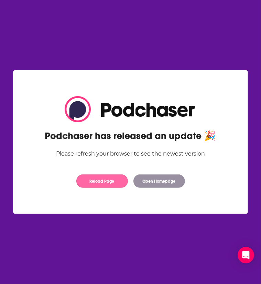  Describe the element at coordinates (159, 181) in the screenshot. I see `button: Open Homepage` at that location.